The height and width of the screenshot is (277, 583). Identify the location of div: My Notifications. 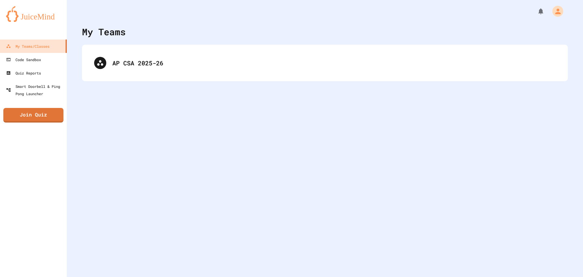
(536, 11).